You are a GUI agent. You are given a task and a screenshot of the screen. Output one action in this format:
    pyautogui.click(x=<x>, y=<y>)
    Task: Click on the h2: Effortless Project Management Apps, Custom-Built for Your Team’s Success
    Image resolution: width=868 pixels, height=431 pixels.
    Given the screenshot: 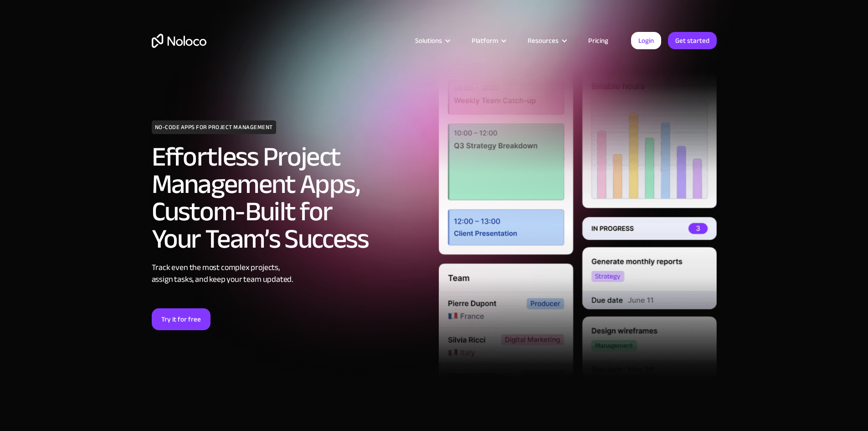 What is the action you would take?
    pyautogui.click(x=291, y=198)
    